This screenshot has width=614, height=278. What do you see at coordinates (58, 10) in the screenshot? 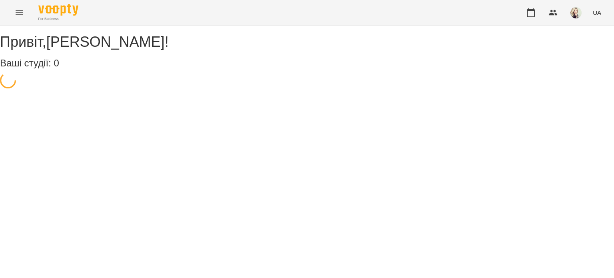
I see `img: Voopty Logo` at bounding box center [58, 10].